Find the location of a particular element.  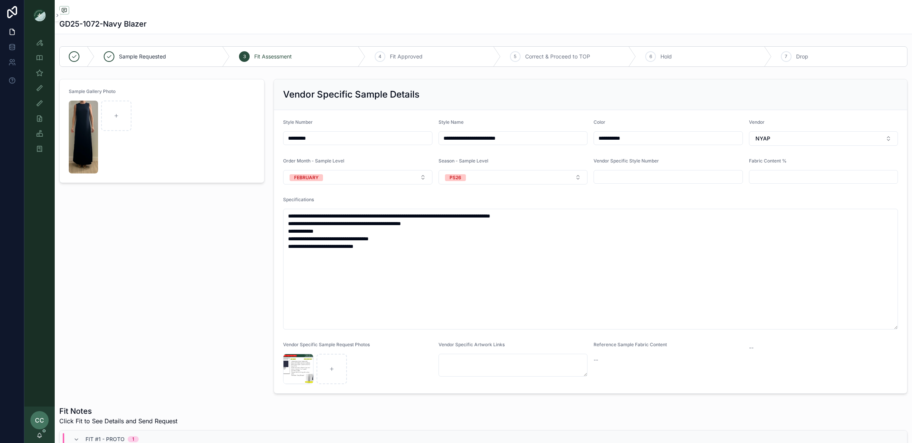

div: 1 is located at coordinates (133, 439).